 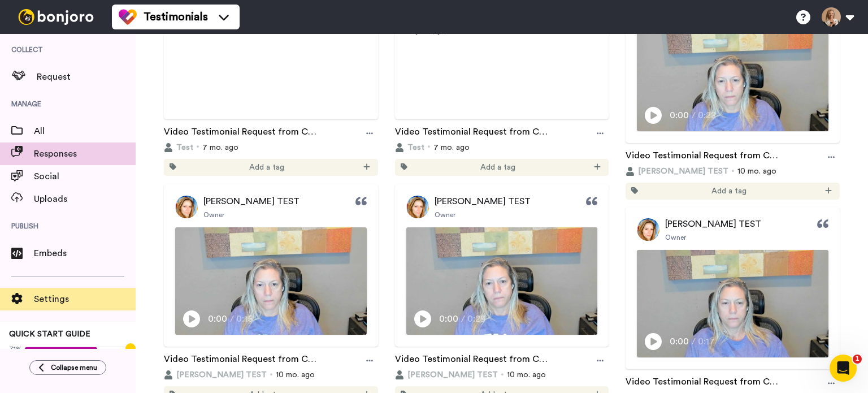 I want to click on span: 0:22, so click(x=708, y=115).